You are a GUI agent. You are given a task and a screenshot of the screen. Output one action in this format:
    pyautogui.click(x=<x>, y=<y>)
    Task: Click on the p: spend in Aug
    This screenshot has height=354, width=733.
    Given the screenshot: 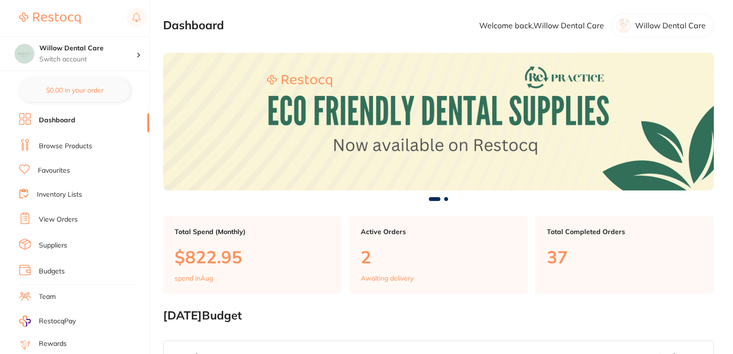 What is the action you would take?
    pyautogui.click(x=194, y=278)
    